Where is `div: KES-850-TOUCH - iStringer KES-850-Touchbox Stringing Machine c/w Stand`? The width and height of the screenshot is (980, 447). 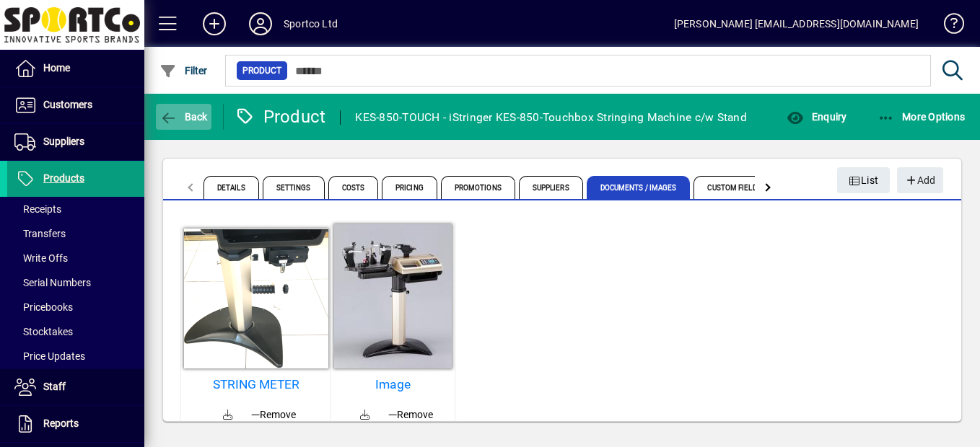
div: KES-850-TOUCH - iStringer KES-850-Touchbox Stringing Machine c/w Stand is located at coordinates (550, 117).